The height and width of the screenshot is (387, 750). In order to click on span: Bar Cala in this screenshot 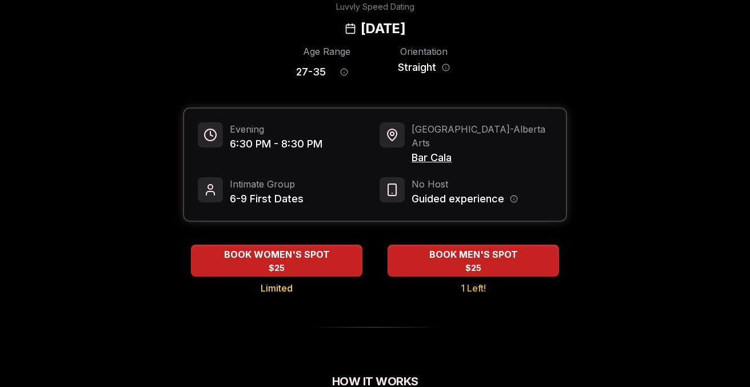, I will do `click(482, 158)`.